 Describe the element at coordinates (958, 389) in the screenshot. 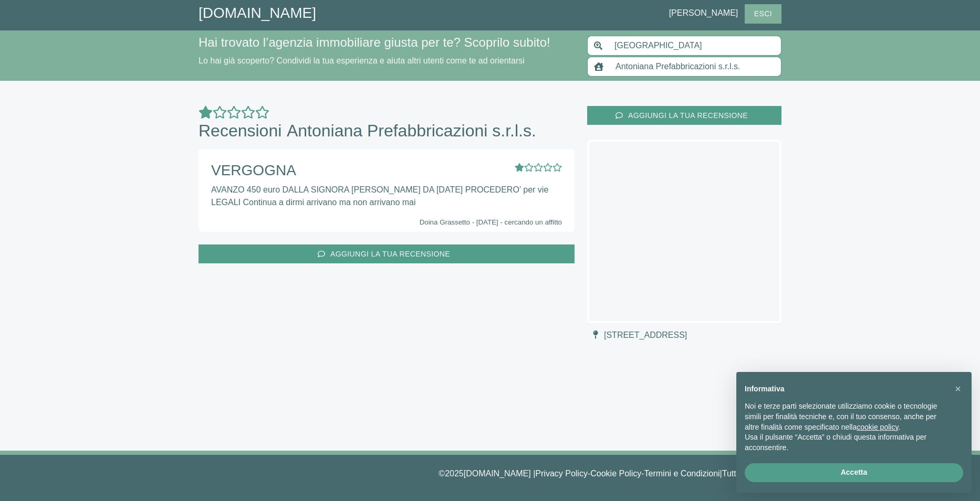

I see `button: Chiudi questa informativa` at that location.